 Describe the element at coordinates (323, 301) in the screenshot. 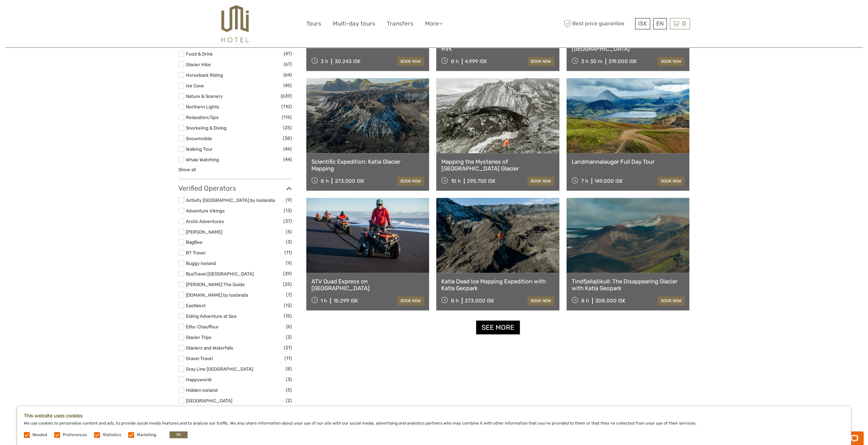

I see `span: 1 h` at that location.